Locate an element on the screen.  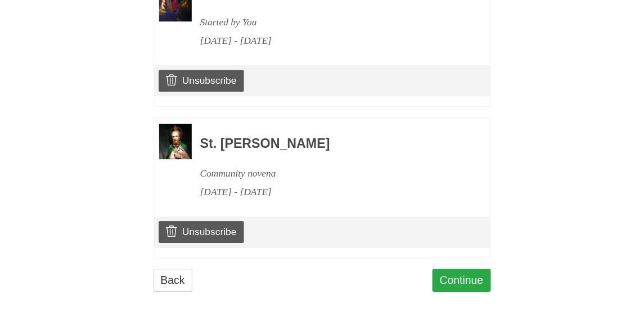
div: Community novena is located at coordinates (330, 173).